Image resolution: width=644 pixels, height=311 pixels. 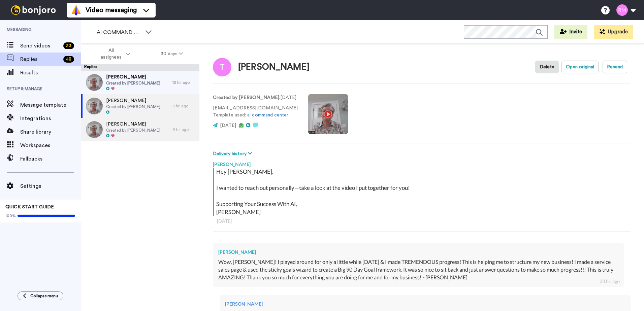 I want to click on div: Replies, so click(x=140, y=67).